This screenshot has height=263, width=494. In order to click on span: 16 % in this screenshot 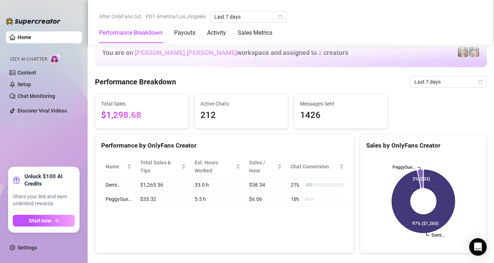, I will do `click(296, 199)`.